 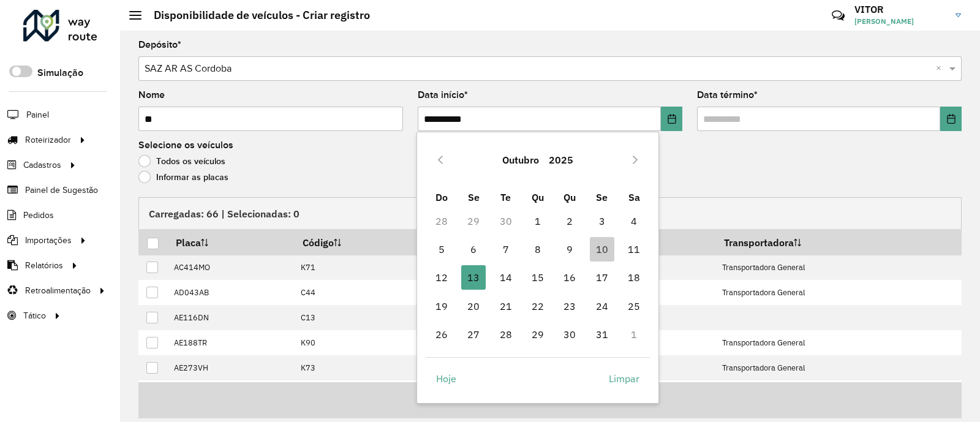 What do you see at coordinates (537, 307) in the screenshot?
I see `td: 22` at bounding box center [537, 307].